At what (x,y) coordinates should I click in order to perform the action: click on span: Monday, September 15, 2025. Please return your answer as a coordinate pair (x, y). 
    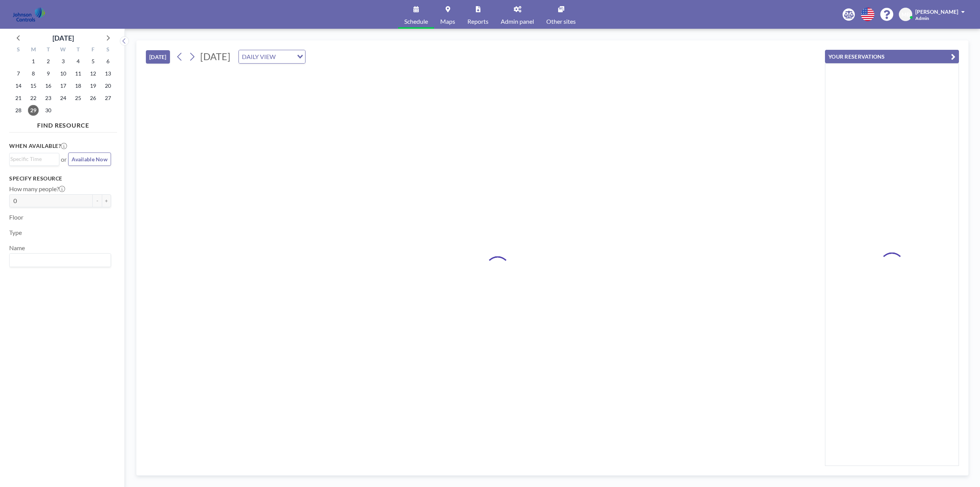
    Looking at the image, I should click on (34, 86).